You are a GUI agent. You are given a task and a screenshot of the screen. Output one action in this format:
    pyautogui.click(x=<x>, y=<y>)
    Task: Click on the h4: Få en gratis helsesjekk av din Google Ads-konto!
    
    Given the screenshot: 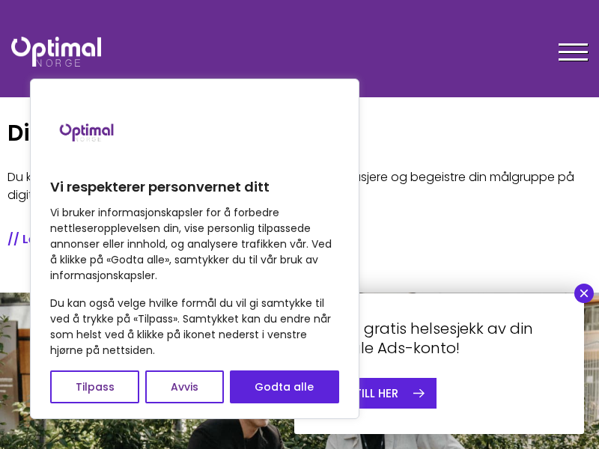 What is the action you would take?
    pyautogui.click(x=439, y=338)
    